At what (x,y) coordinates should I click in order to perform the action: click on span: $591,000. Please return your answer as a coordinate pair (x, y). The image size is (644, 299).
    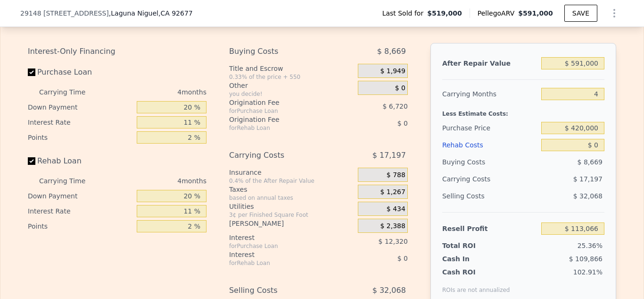
    Looking at the image, I should click on (535, 13).